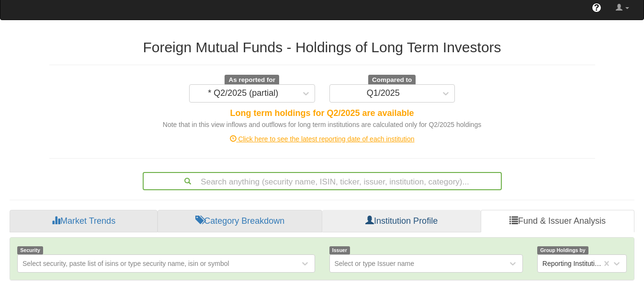  Describe the element at coordinates (322, 124) in the screenshot. I see `div: Note that in this view inflows and outflows for long term institutions are calculated only for Q2...` at that location.